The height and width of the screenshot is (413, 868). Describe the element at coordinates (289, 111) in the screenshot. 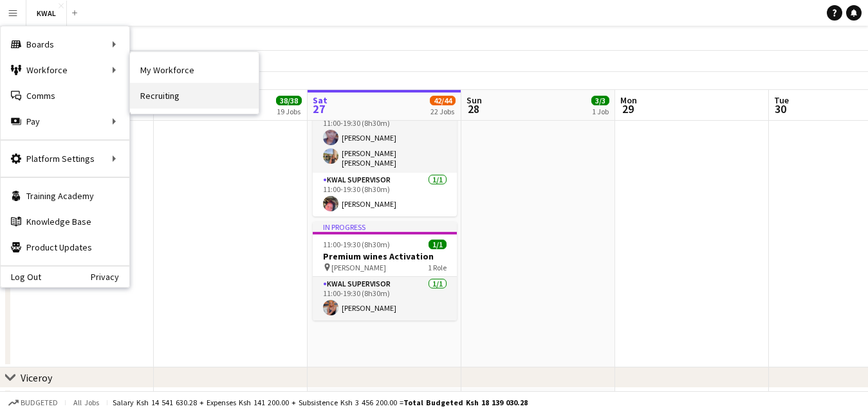

I see `div: 19 Jobs` at that location.